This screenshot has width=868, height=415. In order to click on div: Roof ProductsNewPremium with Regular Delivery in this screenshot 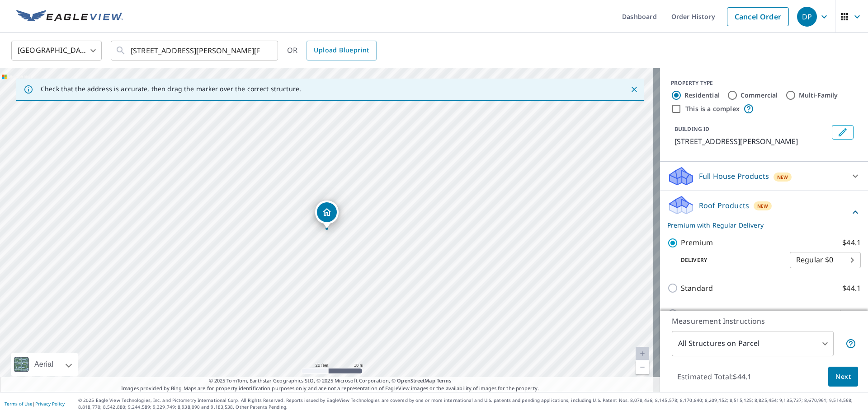, I will do `click(764, 212)`.